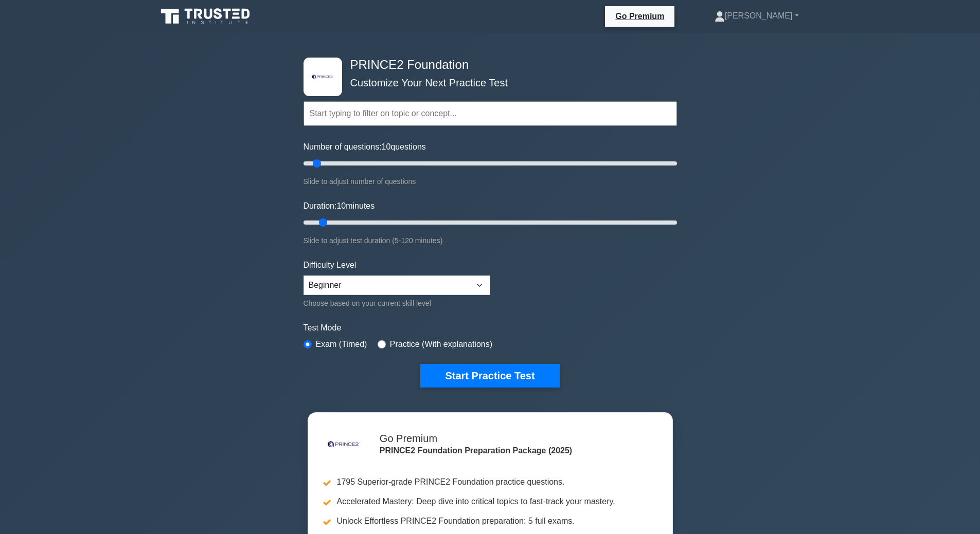 This screenshot has width=980, height=534. Describe the element at coordinates (441, 344) in the screenshot. I see `label: Practice (With explanations)` at that location.